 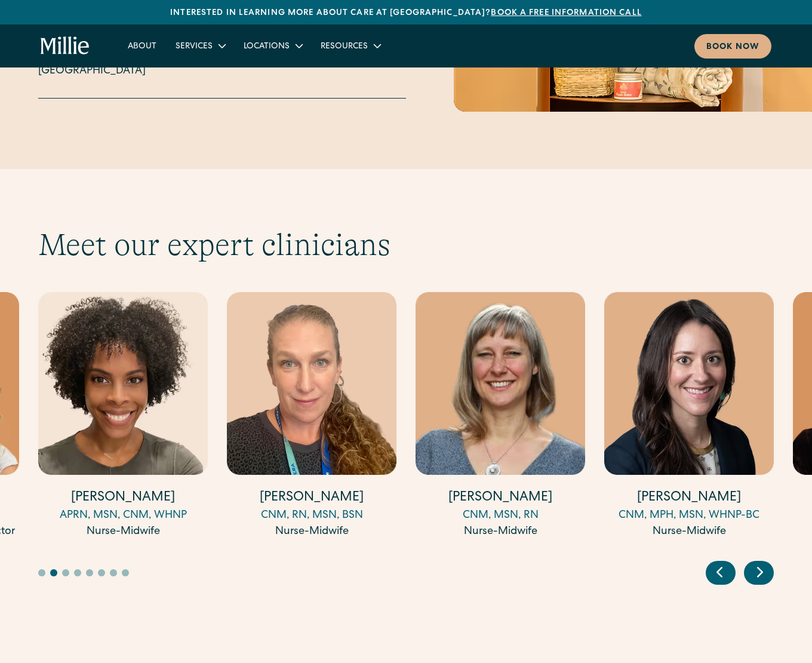 What do you see at coordinates (142, 45) in the screenshot?
I see `a: About` at bounding box center [142, 45].